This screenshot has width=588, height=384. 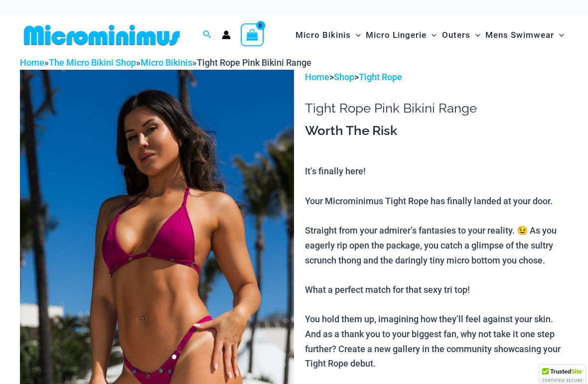 What do you see at coordinates (226, 35) in the screenshot?
I see `a: Account icon link` at bounding box center [226, 35].